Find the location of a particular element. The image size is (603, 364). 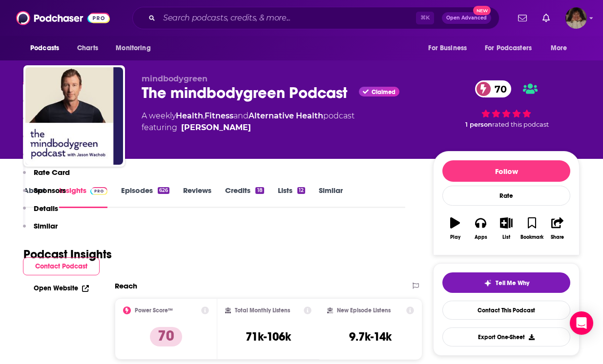

div: Open Intercom Messenger is located at coordinates (581, 324).